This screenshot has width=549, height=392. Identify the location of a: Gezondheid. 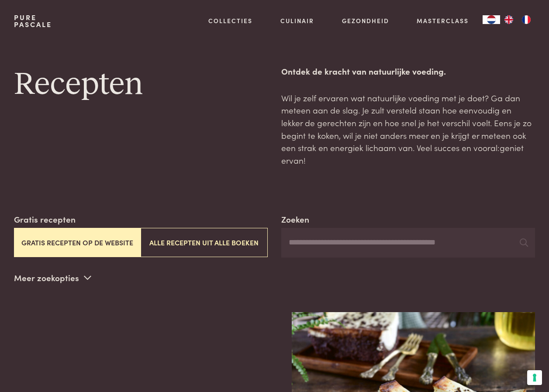
(366, 21).